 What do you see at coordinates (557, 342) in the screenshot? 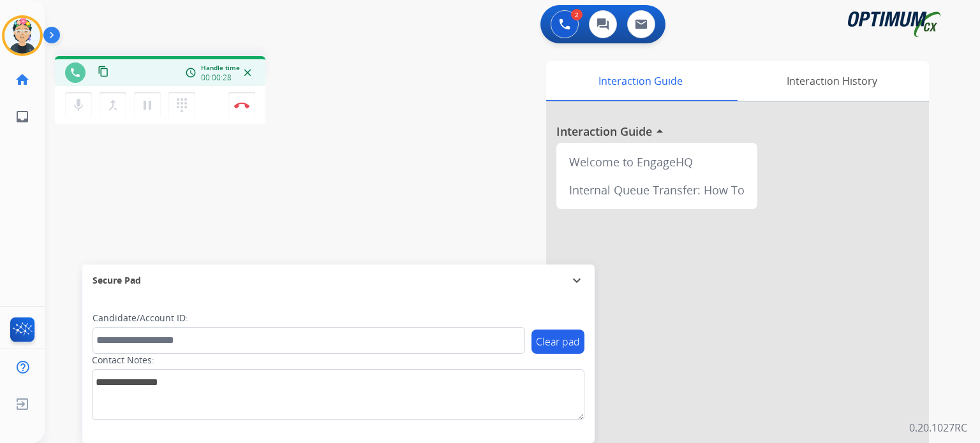
I see `button: Clear pad` at bounding box center [557, 342].